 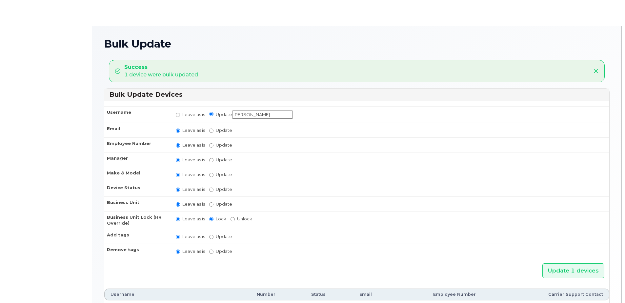 I want to click on label: Lock, so click(x=218, y=219).